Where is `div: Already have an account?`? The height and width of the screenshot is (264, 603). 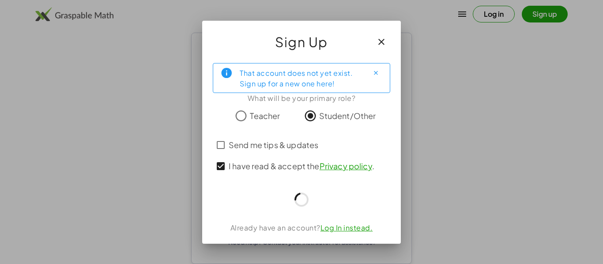
div: Already have an account? is located at coordinates (301, 228).